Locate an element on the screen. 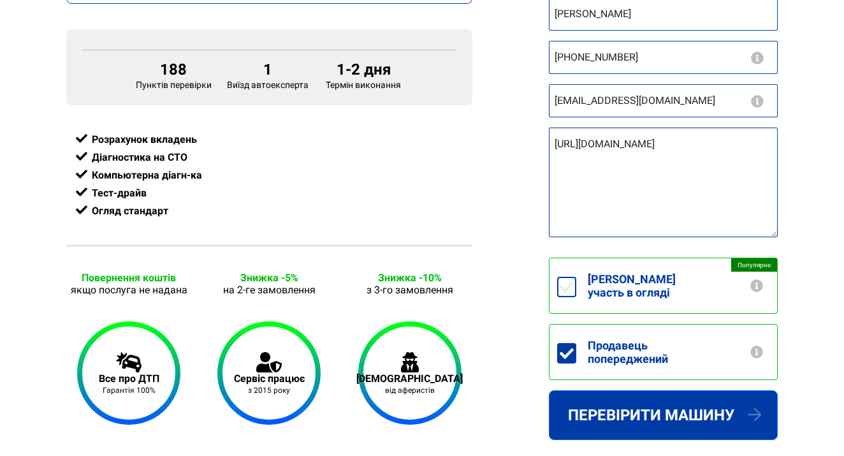  div: якщо послуга не надана is located at coordinates (129, 289).